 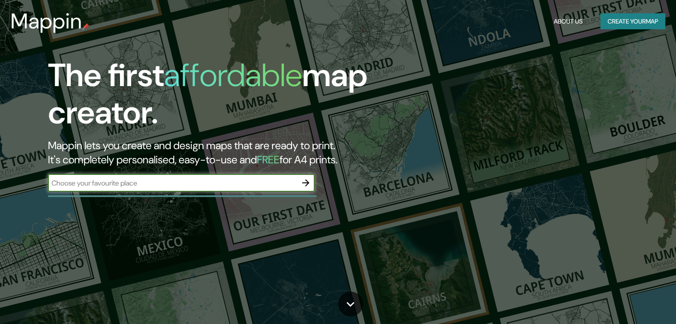 I want to click on img: mappin-pin, so click(x=86, y=27).